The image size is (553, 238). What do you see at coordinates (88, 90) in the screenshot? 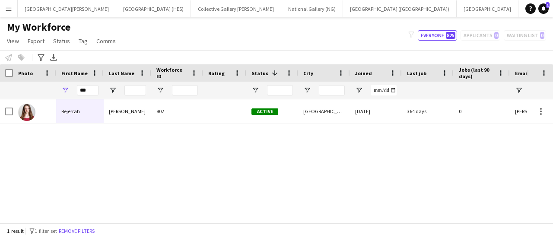
I see `input: First Name Filter Input` at bounding box center [88, 90].